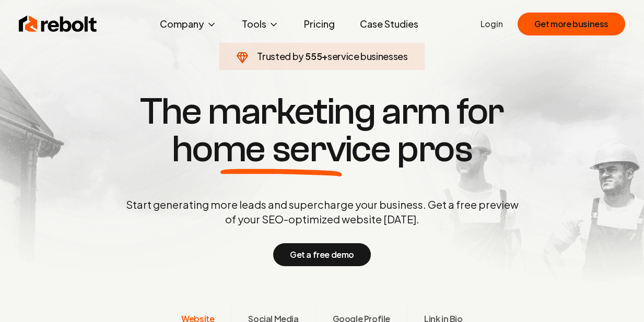 This screenshot has width=644, height=322. What do you see at coordinates (281, 150) in the screenshot?
I see `span: home service` at bounding box center [281, 150].